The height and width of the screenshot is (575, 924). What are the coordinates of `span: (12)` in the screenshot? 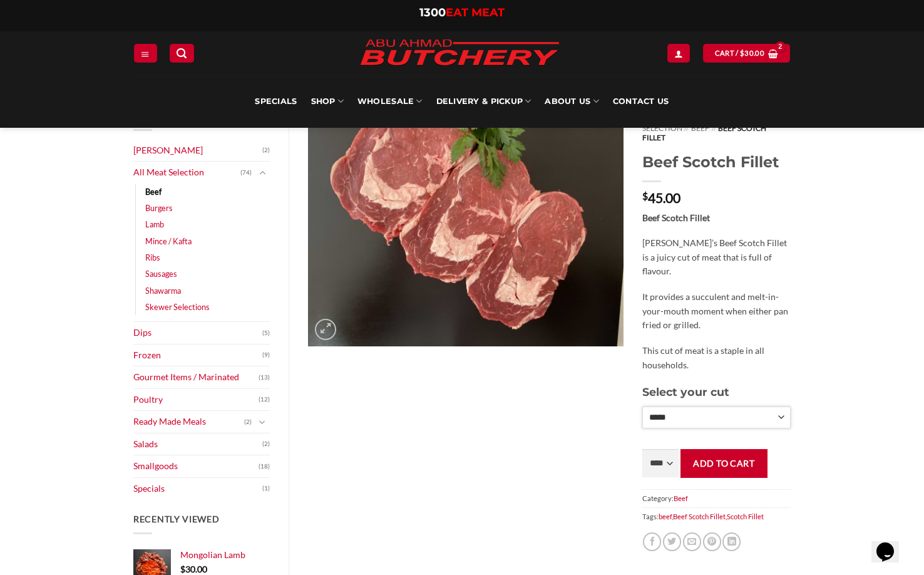 It's located at (264, 399).